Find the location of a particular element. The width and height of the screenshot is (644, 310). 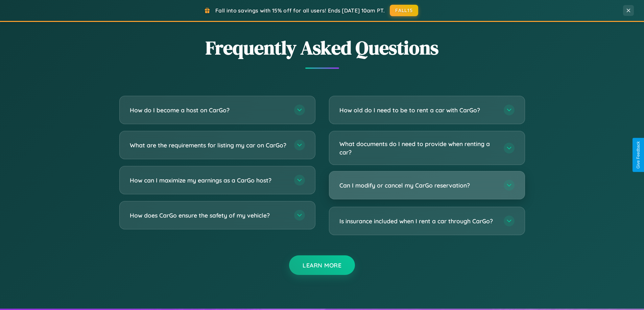

button: FALL15 is located at coordinates (404, 10).